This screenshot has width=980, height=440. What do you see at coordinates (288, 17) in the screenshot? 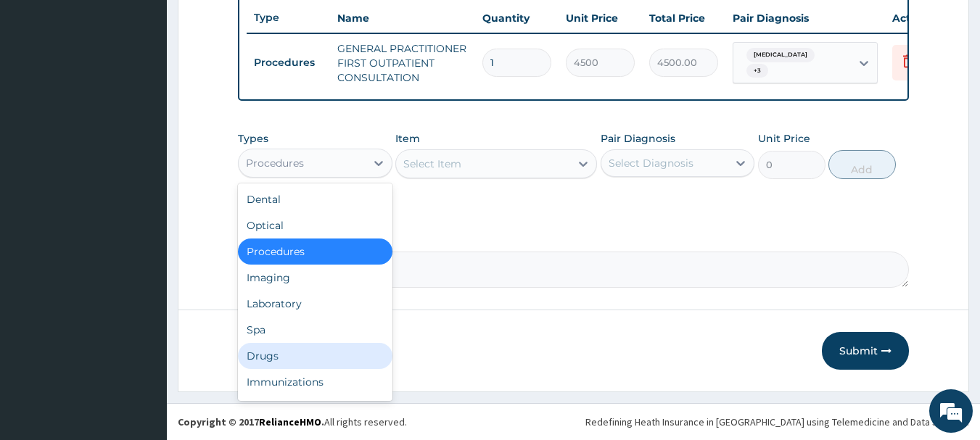
I see `th: Type` at bounding box center [288, 17].